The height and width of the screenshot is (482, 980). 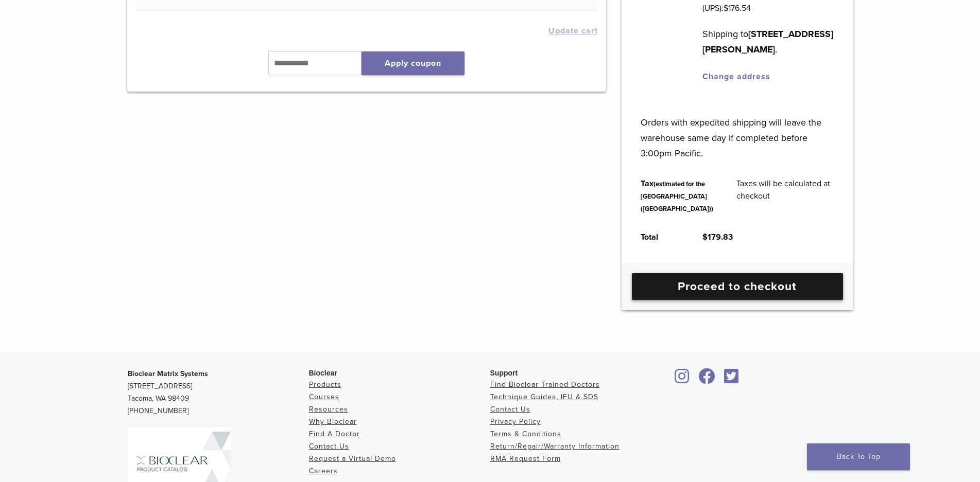 What do you see at coordinates (516, 422) in the screenshot?
I see `a: Privacy Policy` at bounding box center [516, 422].